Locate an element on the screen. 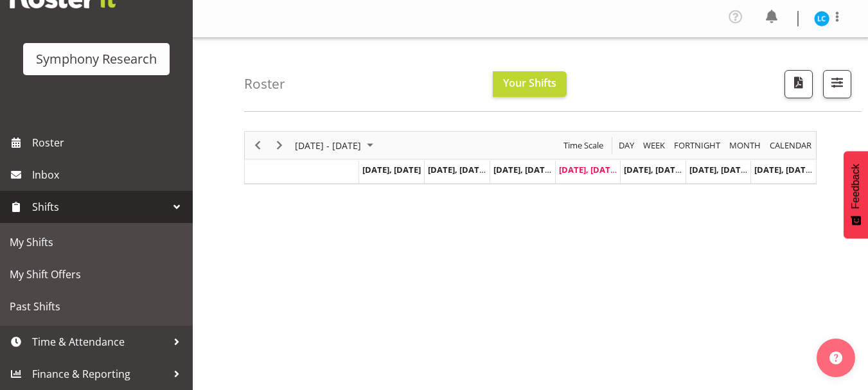 Image resolution: width=868 pixels, height=390 pixels. span: Feedback is located at coordinates (855, 186).